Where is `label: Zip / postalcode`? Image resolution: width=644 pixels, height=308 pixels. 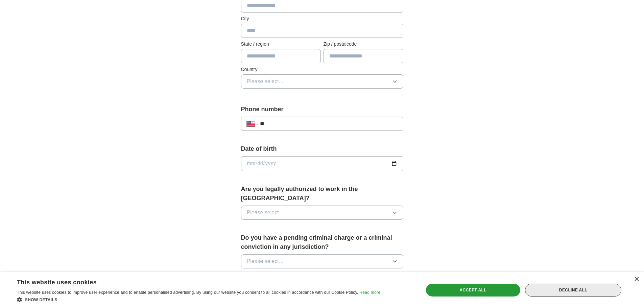 label: Zip / postalcode is located at coordinates (363, 44).